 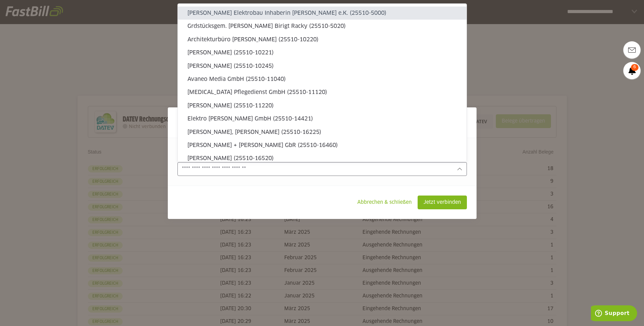 What do you see at coordinates (635, 67) in the screenshot?
I see `span: 6` at bounding box center [635, 67].